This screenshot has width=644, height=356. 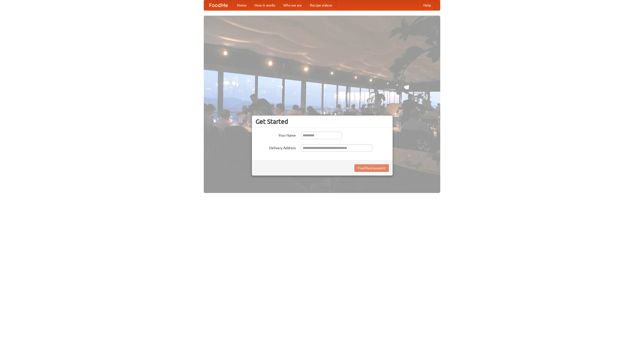 What do you see at coordinates (276, 135) in the screenshot?
I see `label: Your Name` at bounding box center [276, 135].